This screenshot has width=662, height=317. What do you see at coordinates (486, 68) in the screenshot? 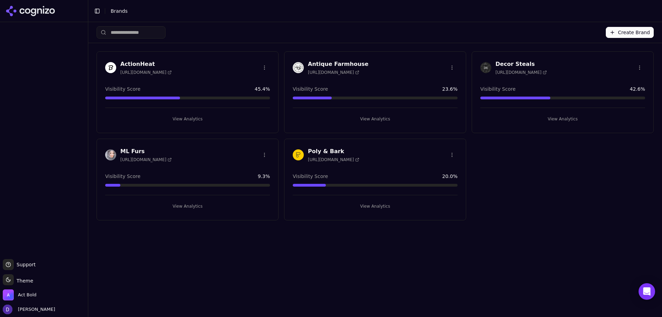
I see `img: Decor Steals` at bounding box center [486, 68].